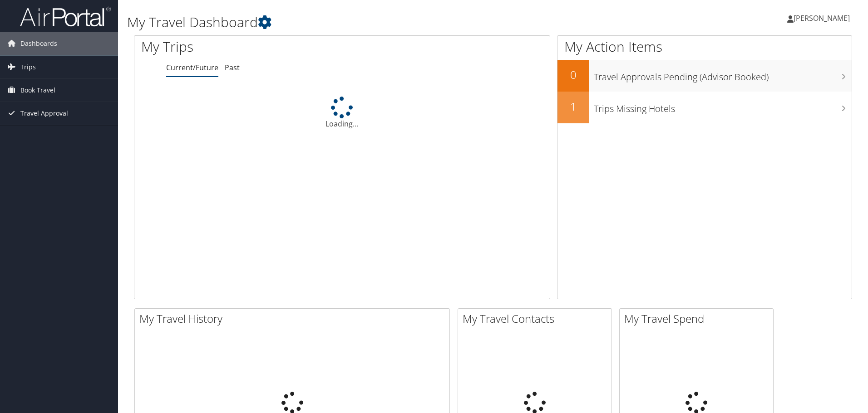  I want to click on a: Current/Future, so click(192, 68).